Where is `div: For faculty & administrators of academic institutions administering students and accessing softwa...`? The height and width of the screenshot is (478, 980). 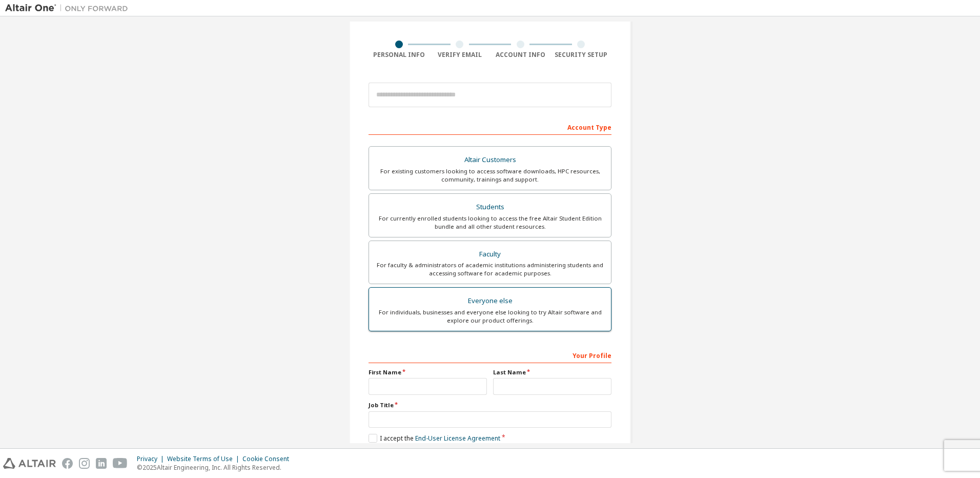
div: For faculty & administrators of academic institutions administering students and accessing softwa... is located at coordinates (490, 269).